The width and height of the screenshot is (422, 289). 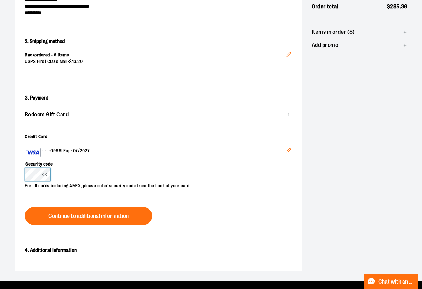 I want to click on div: •••• 0966 | Exp: 07/2027, so click(x=156, y=152).